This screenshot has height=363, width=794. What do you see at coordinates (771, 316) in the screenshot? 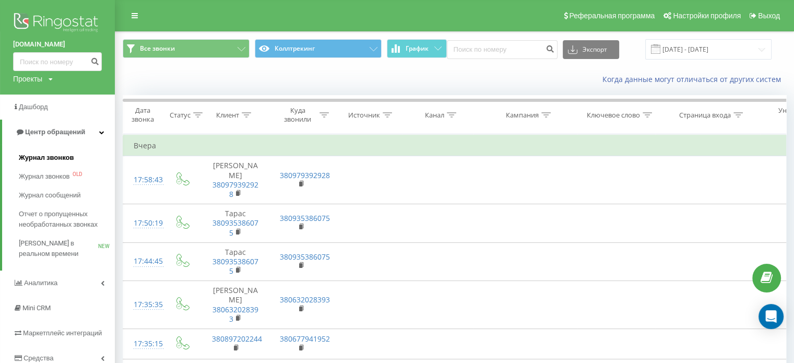
I see `div: Open Intercom Messenger` at bounding box center [771, 316].